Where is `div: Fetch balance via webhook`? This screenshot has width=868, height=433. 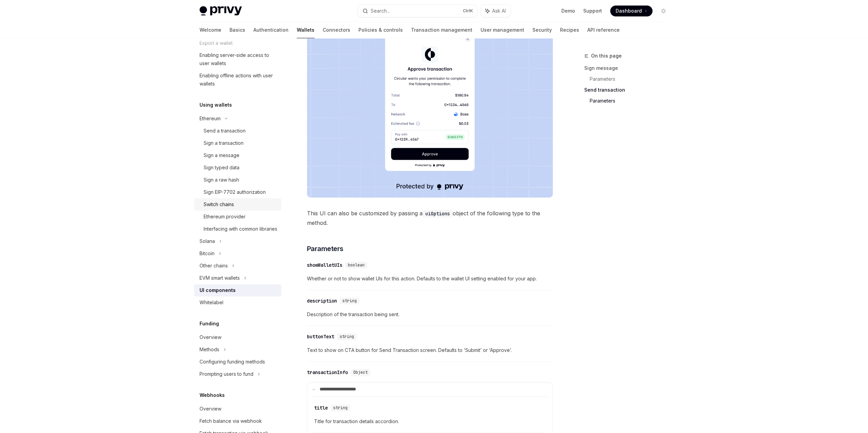 div: Fetch balance via webhook is located at coordinates (230, 421).